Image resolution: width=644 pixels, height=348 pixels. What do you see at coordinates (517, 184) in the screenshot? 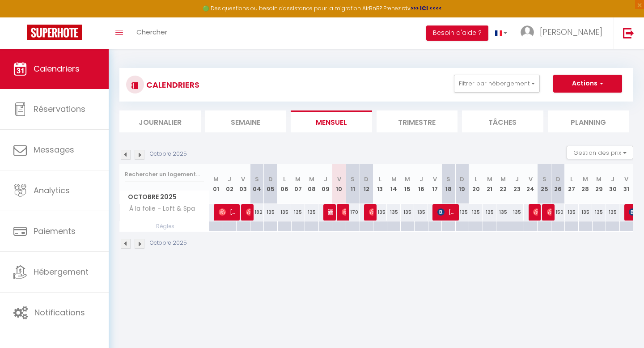
I see `th: 23` at bounding box center [517, 184].